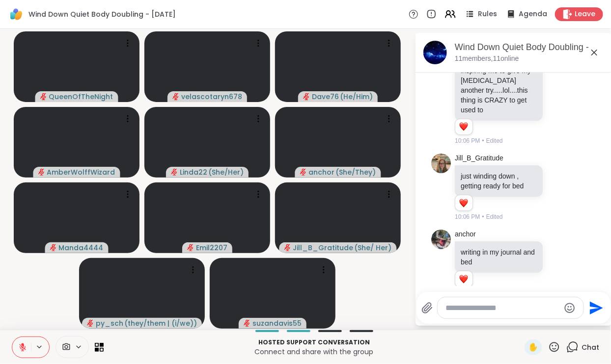 The width and height of the screenshot is (611, 364). Describe the element at coordinates (194, 172) in the screenshot. I see `span: Linda22` at that location.